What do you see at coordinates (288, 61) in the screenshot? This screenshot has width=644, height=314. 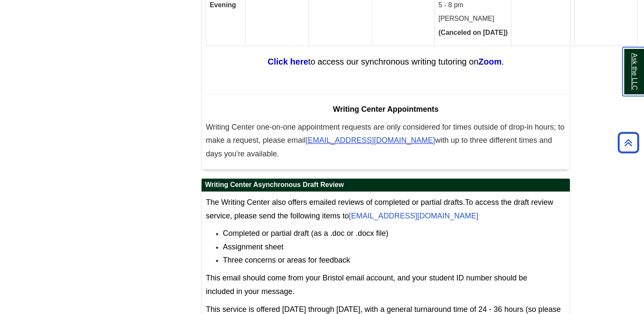 I see `strong: Click here` at bounding box center [288, 61].